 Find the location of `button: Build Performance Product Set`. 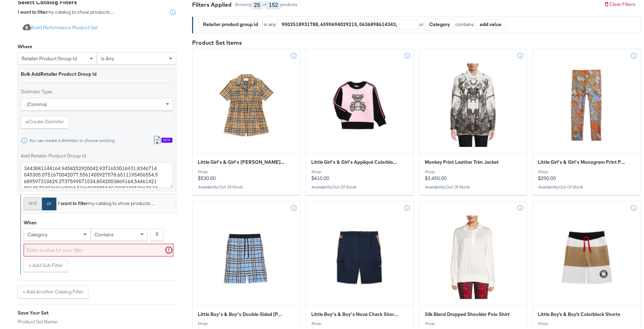

button: Build Performance Product Set is located at coordinates (60, 26).